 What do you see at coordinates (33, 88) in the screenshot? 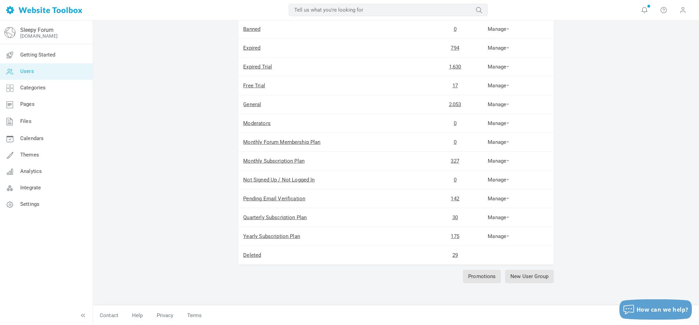
I see `span: Categories` at bounding box center [33, 88].